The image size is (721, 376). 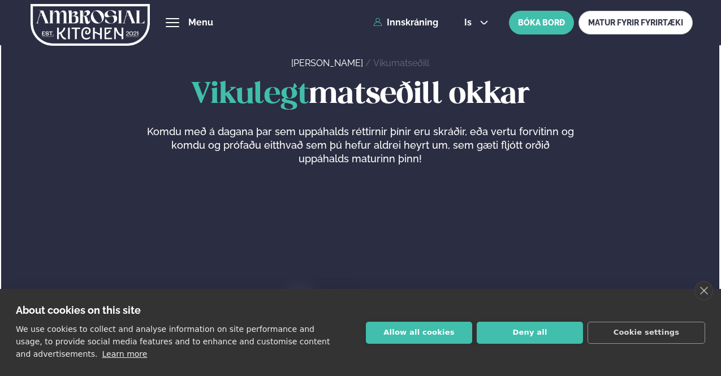 I want to click on a: Vikumatseðill, so click(x=401, y=63).